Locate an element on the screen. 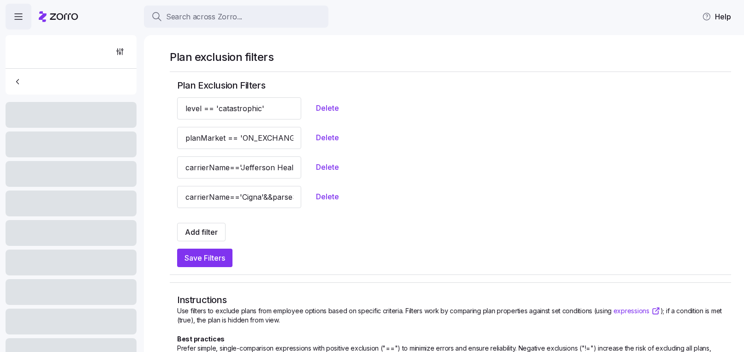 Image resolution: width=744 pixels, height=352 pixels. a: expressions is located at coordinates (637, 311).